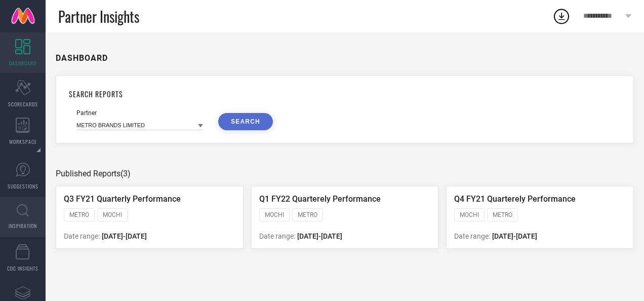  Describe the element at coordinates (122, 199) in the screenshot. I see `span: Q3 FY21 Quarterly Performance` at that location.